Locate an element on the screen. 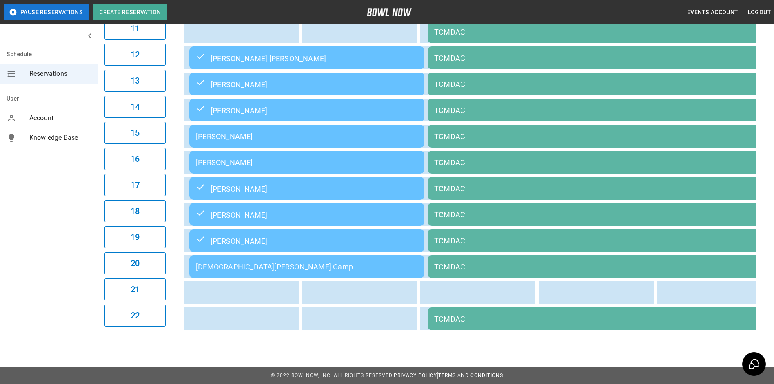  button: 16 is located at coordinates (135, 159).